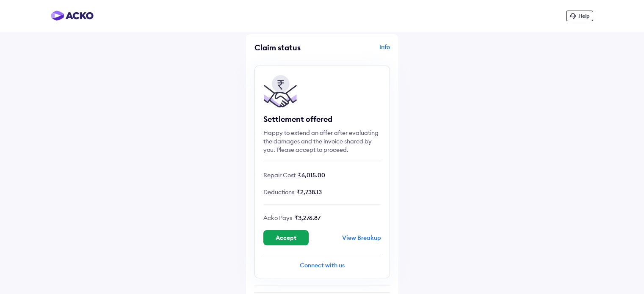 The image size is (644, 294). I want to click on span: ₹6,015.00, so click(311, 175).